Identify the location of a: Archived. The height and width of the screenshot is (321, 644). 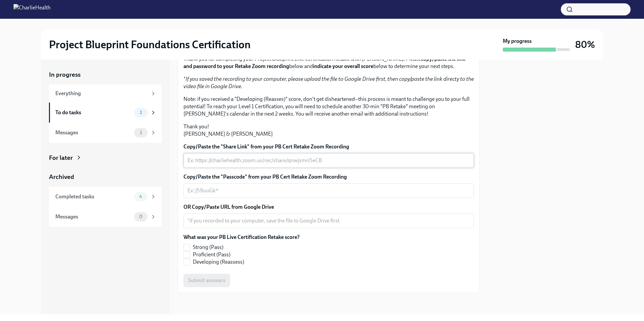
(105, 177).